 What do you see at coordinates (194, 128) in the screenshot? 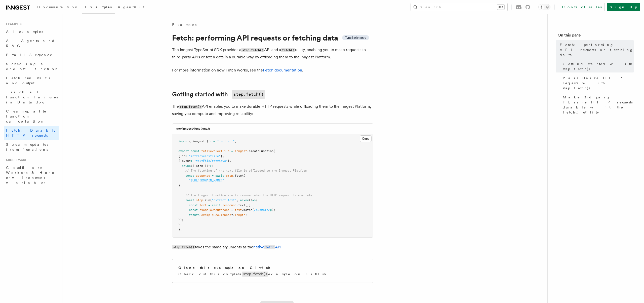
I see `h3: src/inngest/functions.ts` at bounding box center [194, 128].